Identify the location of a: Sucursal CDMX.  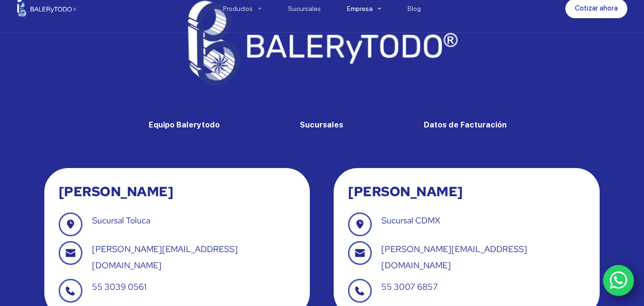
(411, 220).